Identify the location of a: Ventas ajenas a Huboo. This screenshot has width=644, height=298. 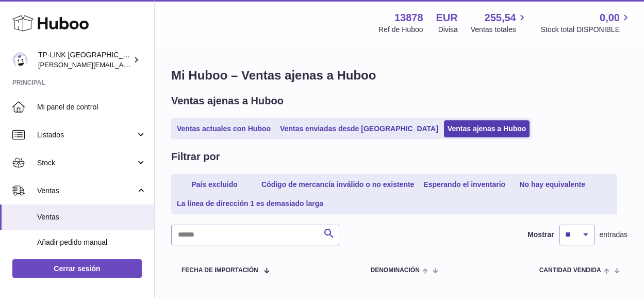
(487, 128).